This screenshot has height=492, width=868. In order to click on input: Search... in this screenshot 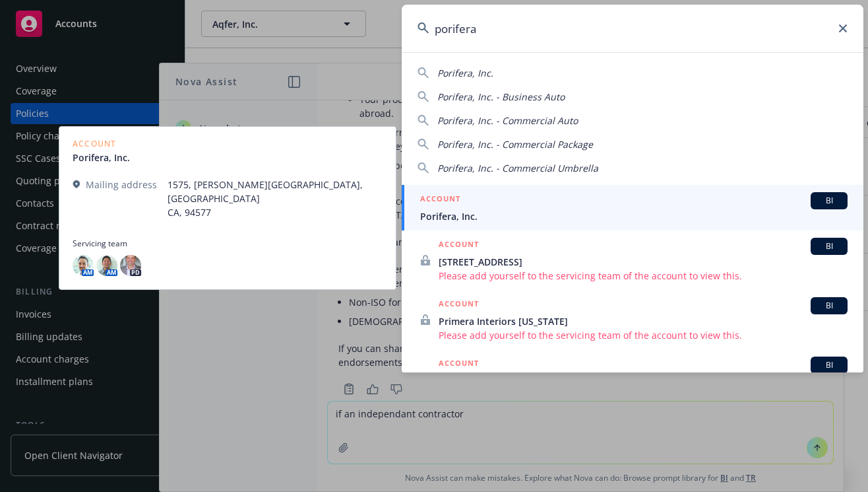, I will do `click(633, 28)`.